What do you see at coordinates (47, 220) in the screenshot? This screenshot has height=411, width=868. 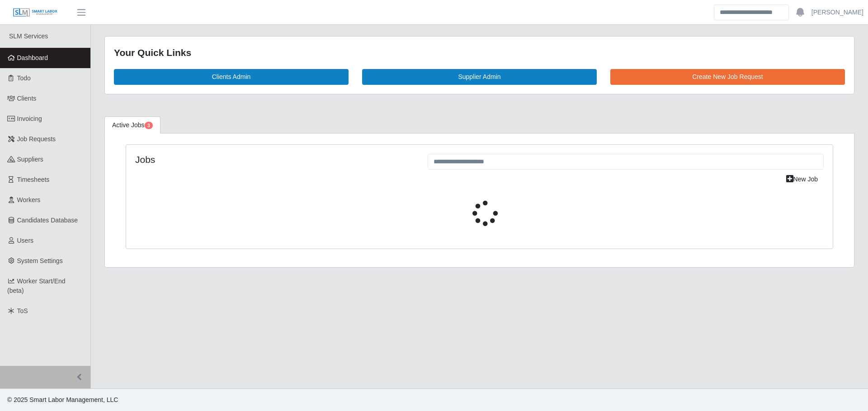 I see `span: Candidates Database` at bounding box center [47, 220].